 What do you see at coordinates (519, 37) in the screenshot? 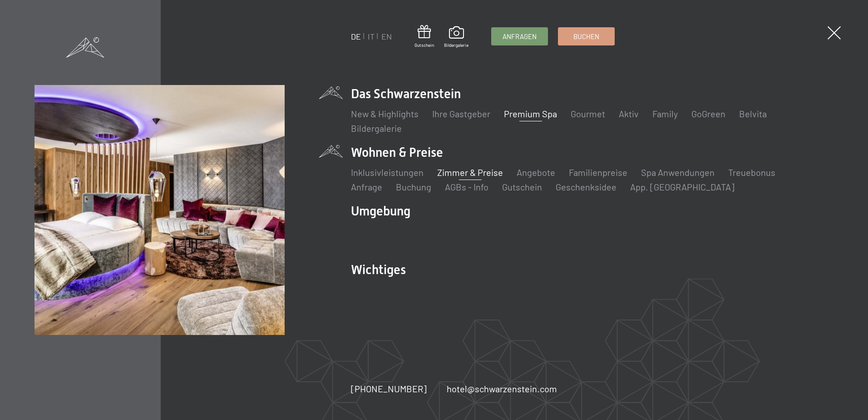
I see `span: Anfragen` at bounding box center [519, 37].